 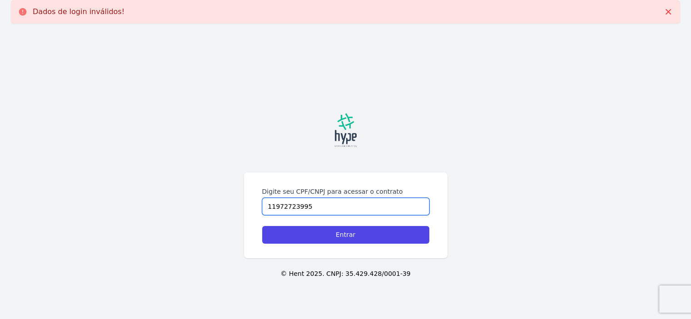 What do you see at coordinates (346, 130) in the screenshot?
I see `img: logos_png-03.png` at bounding box center [346, 130].